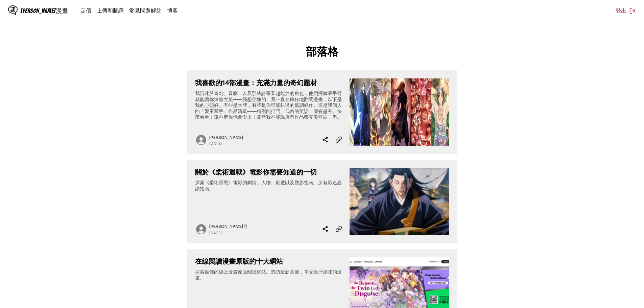 This screenshot has width=644, height=308. What do you see at coordinates (13, 10) in the screenshot?
I see `img: IsManga 標誌` at bounding box center [13, 10].